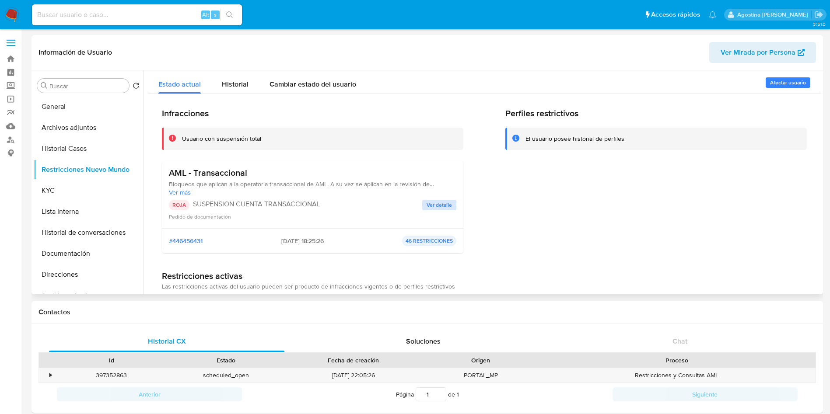 The height and width of the screenshot is (414, 830). I want to click on span: Alt, so click(206, 14).